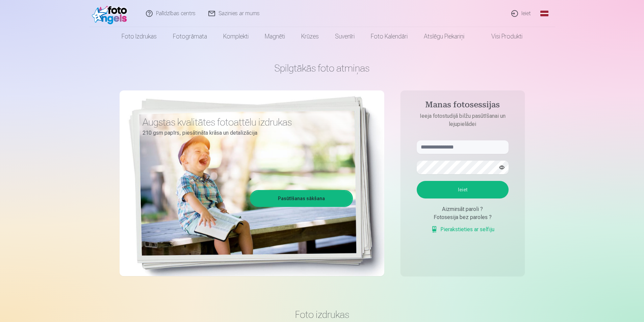 This screenshot has height=322, width=644. What do you see at coordinates (502, 36) in the screenshot?
I see `a: Visi produkti` at bounding box center [502, 36].